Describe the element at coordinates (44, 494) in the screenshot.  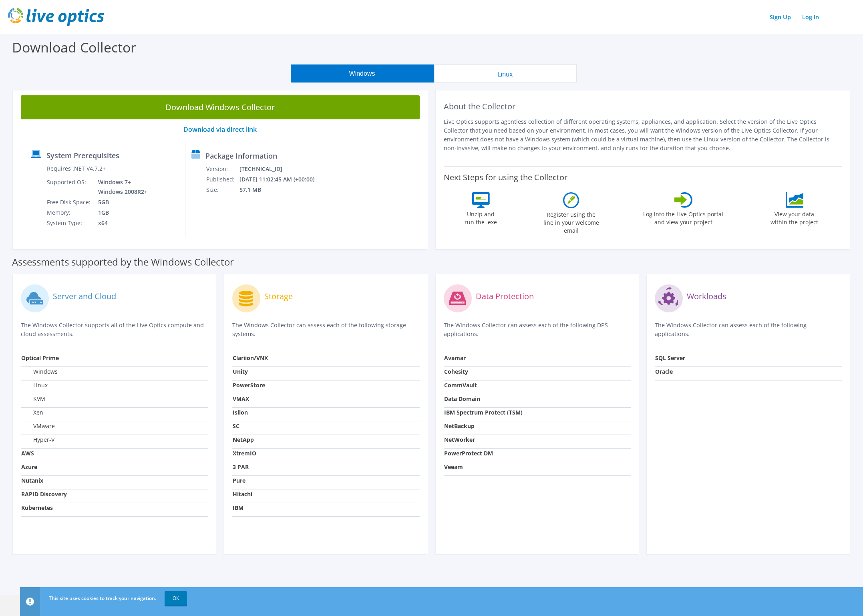
I see `strong: RAPID Discovery` at that location.